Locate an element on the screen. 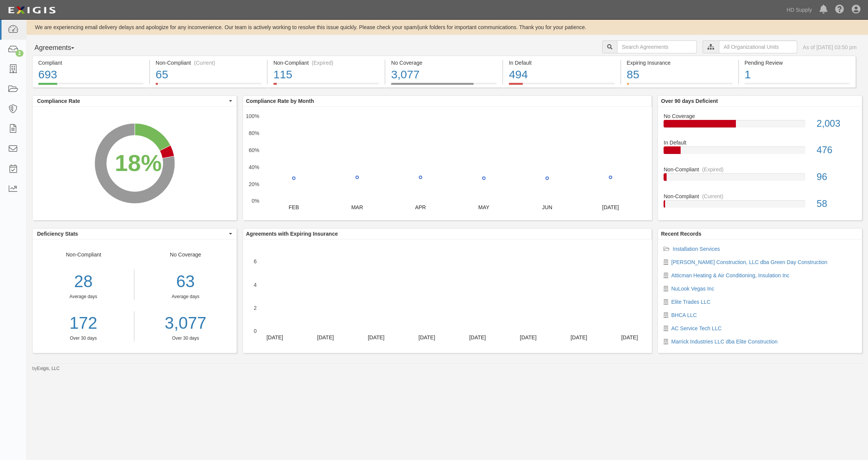  div: 115 is located at coordinates (326, 75).